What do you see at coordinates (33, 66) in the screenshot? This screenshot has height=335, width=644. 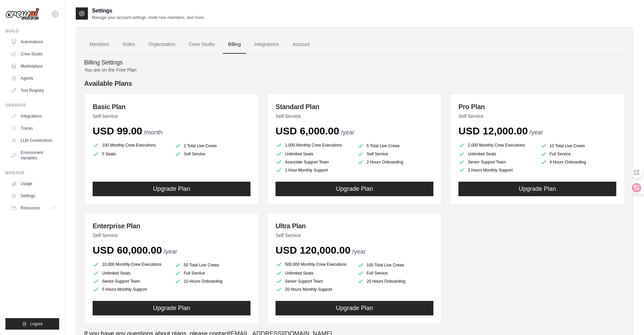 I see `a: Marketplace` at bounding box center [33, 66].